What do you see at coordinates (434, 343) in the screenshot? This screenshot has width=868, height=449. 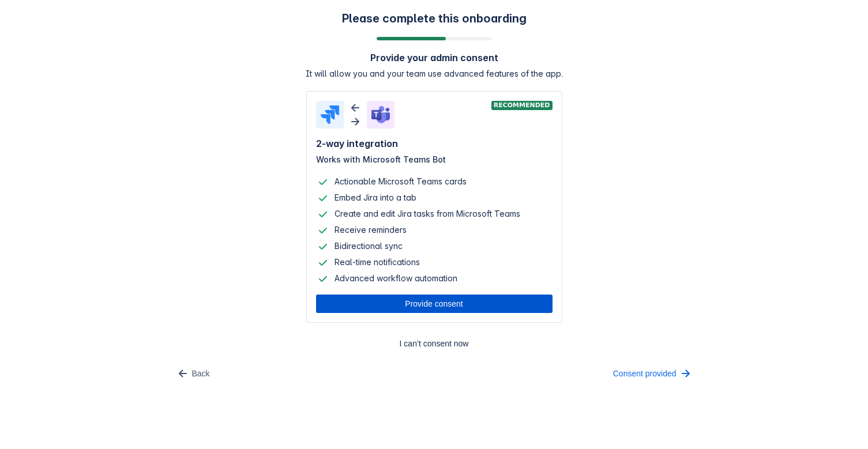 I see `button: I can’t consent now` at bounding box center [434, 343].